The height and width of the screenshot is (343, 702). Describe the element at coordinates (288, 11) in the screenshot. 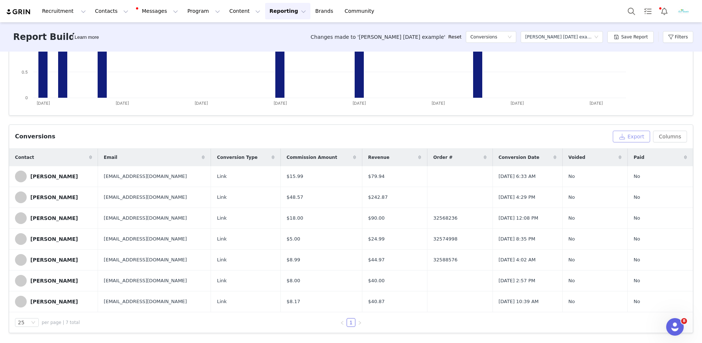

I see `button: Reporting` at that location.